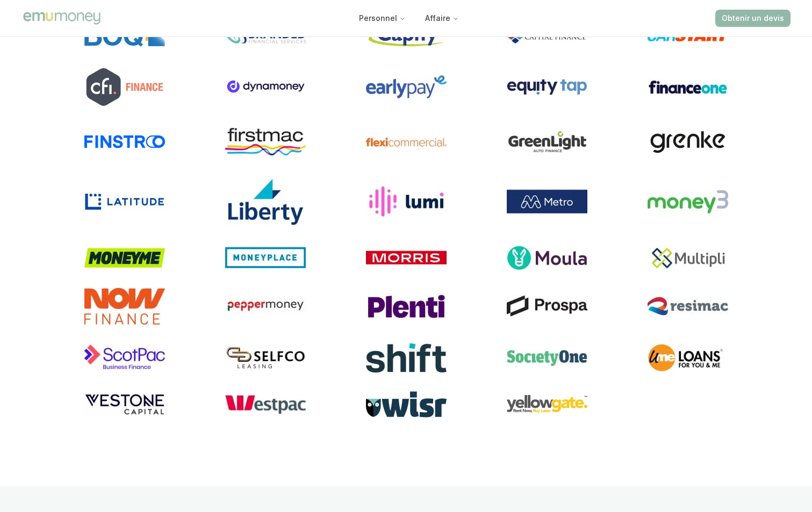 The width and height of the screenshot is (812, 512). Describe the element at coordinates (547, 358) in the screenshot. I see `img: SociétéUn` at that location.